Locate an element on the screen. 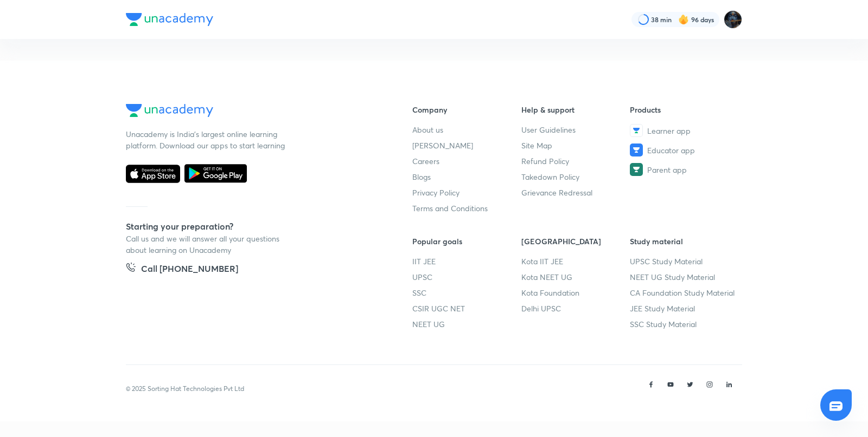  a: Delhi UPSC is located at coordinates (576, 308).